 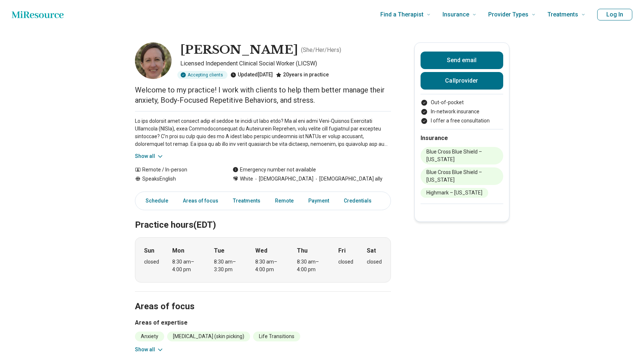 What do you see at coordinates (263, 95) in the screenshot?
I see `p: Welcome to my practice! I work with clients to help them better manage their anxiety, Body-Focuse...` at bounding box center [263, 95].